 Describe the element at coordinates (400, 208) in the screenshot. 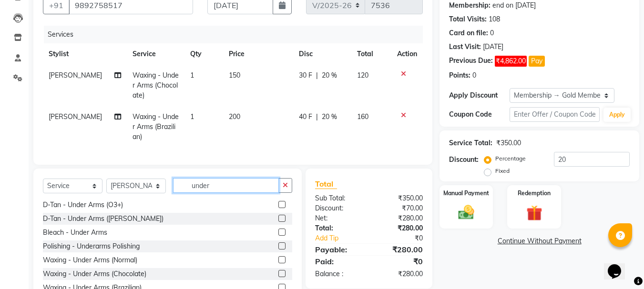

I see `div: ₹70.00` at that location.